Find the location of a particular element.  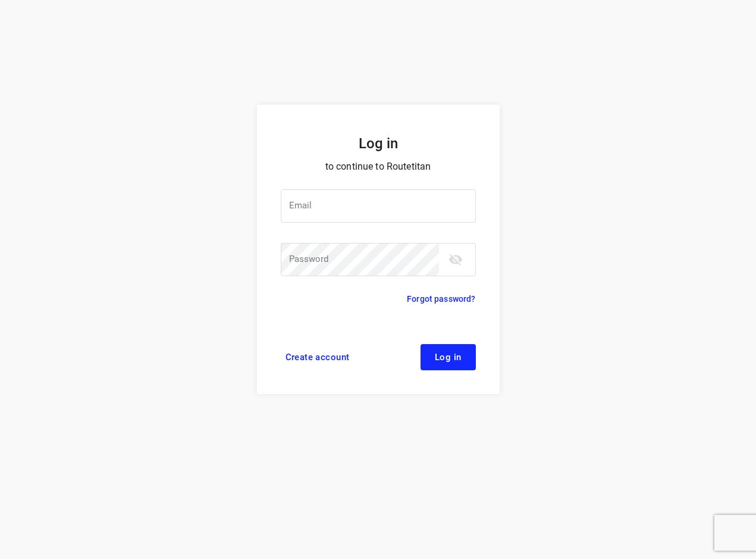

button: toggle password visibility is located at coordinates (456, 260).